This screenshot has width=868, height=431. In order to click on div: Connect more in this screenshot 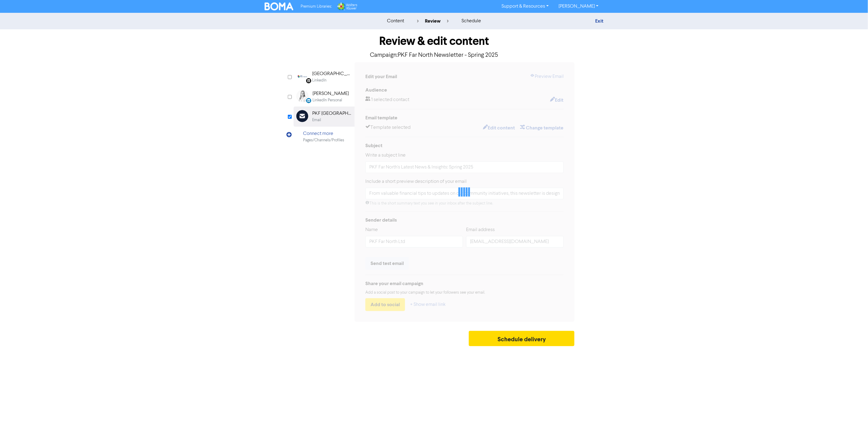, I will do `click(324, 134)`.